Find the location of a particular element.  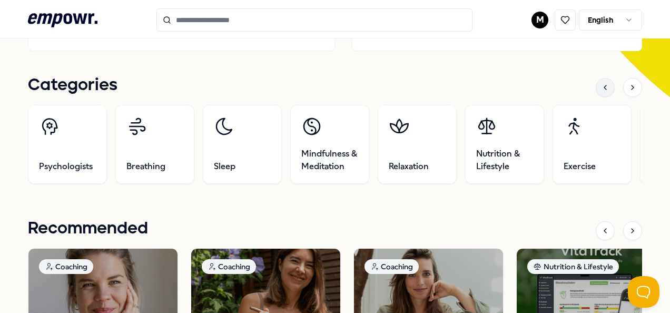

a: Nutrition & Lifestyle is located at coordinates (505, 144).